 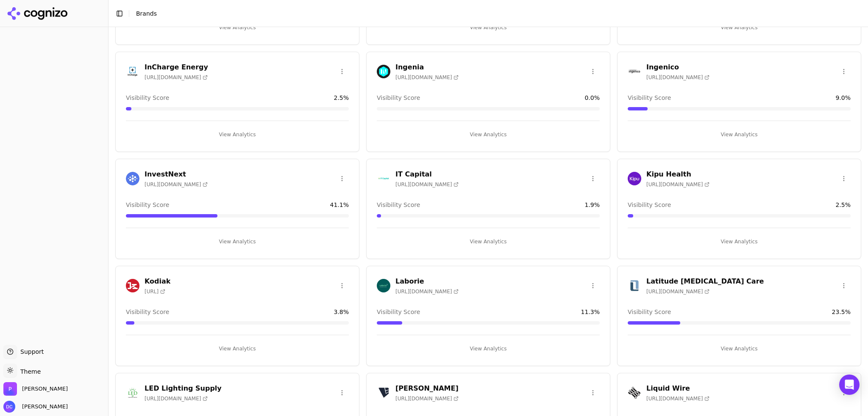 What do you see at coordinates (339, 205) in the screenshot?
I see `span: 41.1 %` at bounding box center [339, 205].